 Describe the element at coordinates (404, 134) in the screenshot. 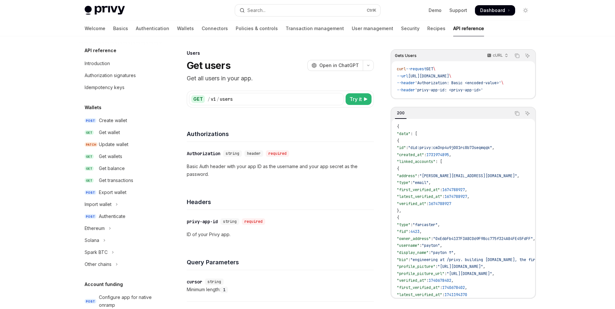

I see `span: "data"` at that location.